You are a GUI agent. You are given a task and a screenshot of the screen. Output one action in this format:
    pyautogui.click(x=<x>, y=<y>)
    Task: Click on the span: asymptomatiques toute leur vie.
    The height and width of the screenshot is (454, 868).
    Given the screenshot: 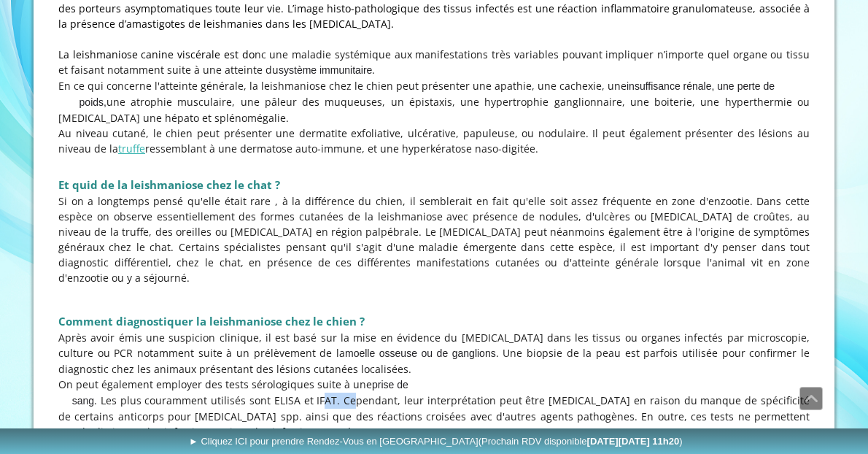 What is the action you would take?
    pyautogui.click(x=204, y=8)
    